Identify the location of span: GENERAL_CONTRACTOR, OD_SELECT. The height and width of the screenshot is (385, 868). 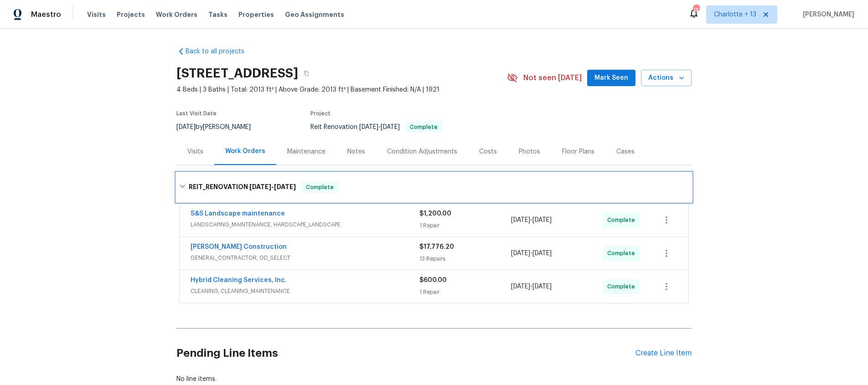
(305, 258).